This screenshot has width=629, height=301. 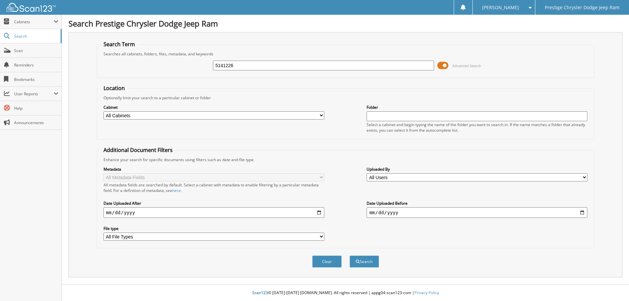 What do you see at coordinates (427, 293) in the screenshot?
I see `a: Privacy Policy` at bounding box center [427, 293].